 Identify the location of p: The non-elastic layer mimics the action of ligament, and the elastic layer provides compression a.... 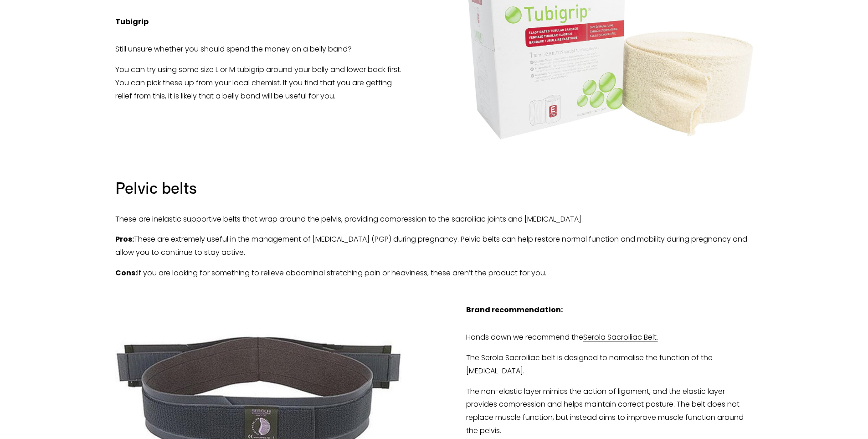
(610, 411).